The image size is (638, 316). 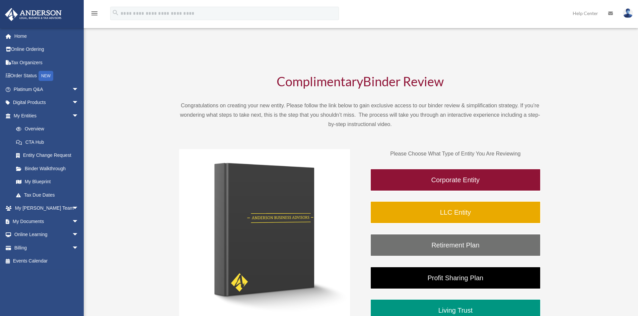 What do you see at coordinates (455, 278) in the screenshot?
I see `a: Profit Sharing Plan` at bounding box center [455, 278].